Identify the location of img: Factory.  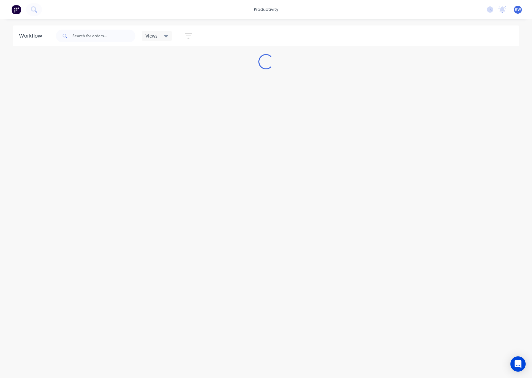
(16, 10).